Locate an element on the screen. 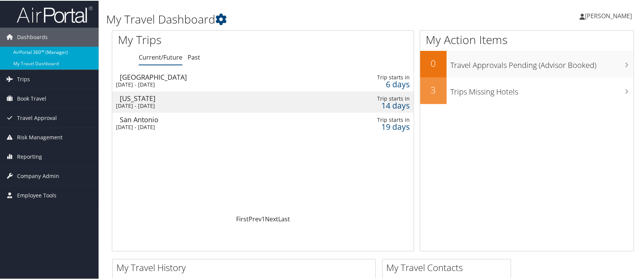 This screenshot has width=644, height=279. div: San Antonio is located at coordinates (213, 119).